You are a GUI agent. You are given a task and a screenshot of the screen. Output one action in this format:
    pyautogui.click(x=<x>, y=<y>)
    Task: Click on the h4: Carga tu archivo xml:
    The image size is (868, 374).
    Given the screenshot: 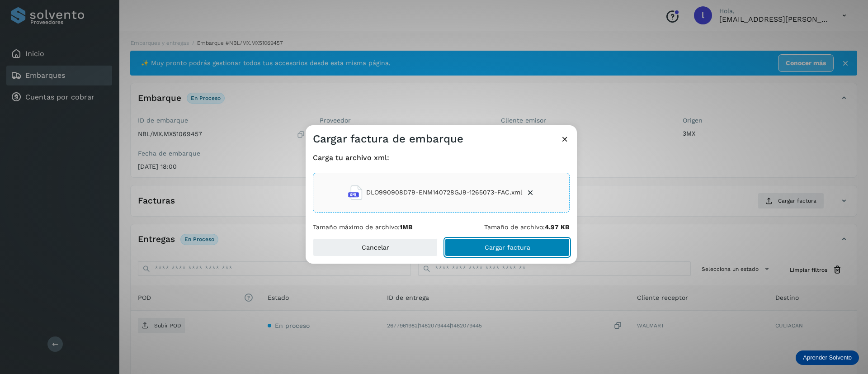 What is the action you would take?
    pyautogui.click(x=441, y=157)
    